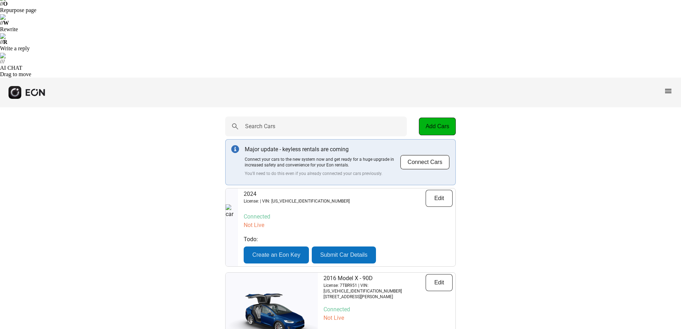 This screenshot has height=329, width=681. Describe the element at coordinates (296, 194) in the screenshot. I see `p: 2024` at that location.